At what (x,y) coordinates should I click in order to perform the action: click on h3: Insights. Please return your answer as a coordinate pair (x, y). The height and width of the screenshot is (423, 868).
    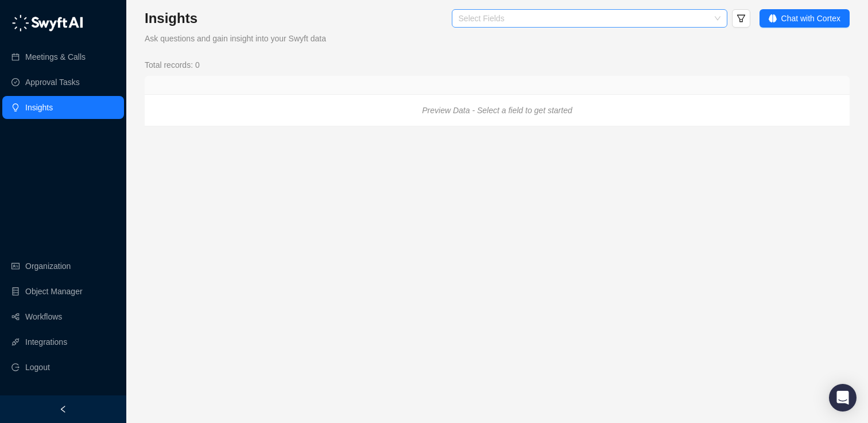
    Looking at the image, I should click on (236, 18).